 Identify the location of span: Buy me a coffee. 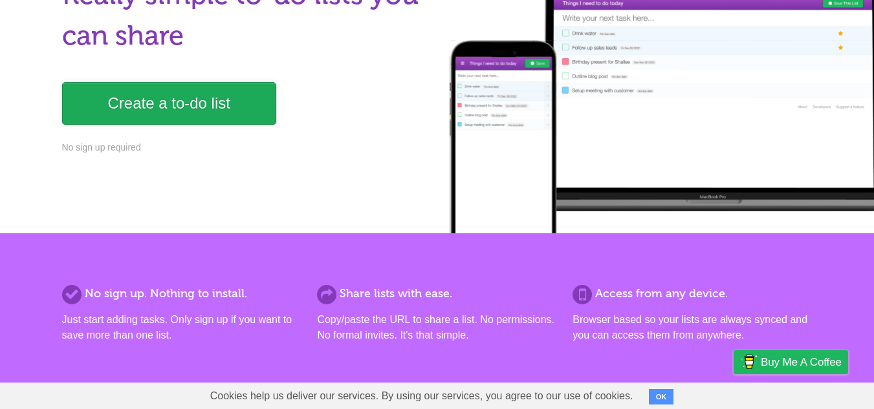
(801, 362).